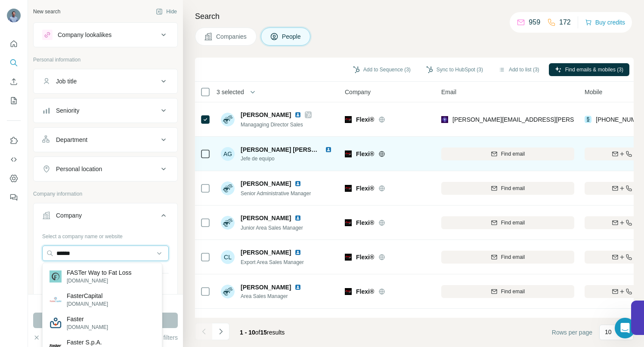 Image resolution: width=644 pixels, height=347 pixels. Describe the element at coordinates (14, 63) in the screenshot. I see `button: Search` at that location.